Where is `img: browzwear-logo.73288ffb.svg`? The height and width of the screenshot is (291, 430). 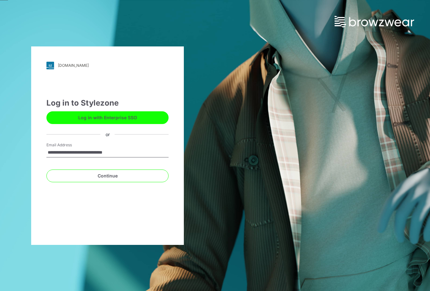 img: browzwear-logo.73288ffb.svg is located at coordinates (374, 22).